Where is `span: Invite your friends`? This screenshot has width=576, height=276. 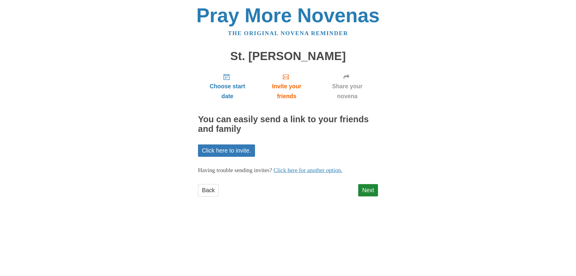
span: Invite your friends is located at coordinates (287, 91).